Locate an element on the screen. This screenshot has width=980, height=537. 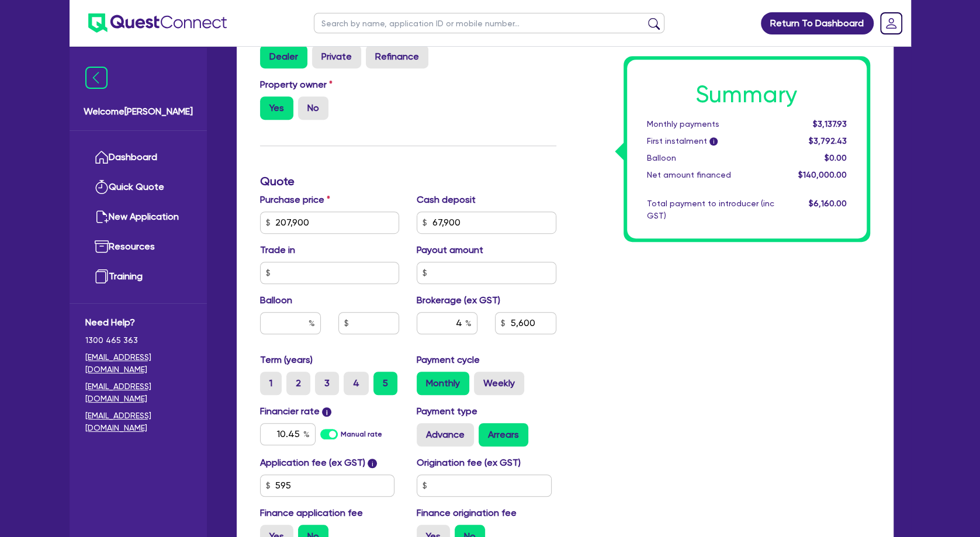
label: 4 is located at coordinates (356, 383).